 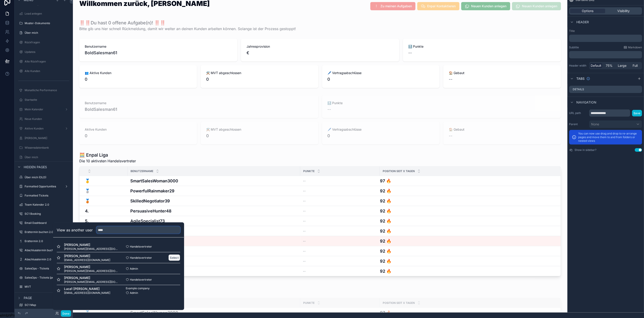 What do you see at coordinates (43, 129) in the screenshot?
I see `label: Aktive Kunden` at bounding box center [43, 129].